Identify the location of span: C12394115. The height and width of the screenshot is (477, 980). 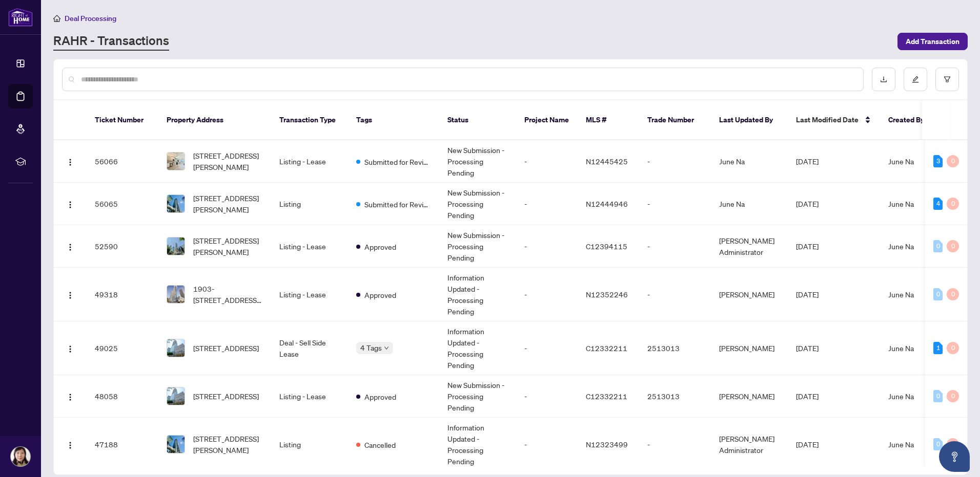
(606, 247).